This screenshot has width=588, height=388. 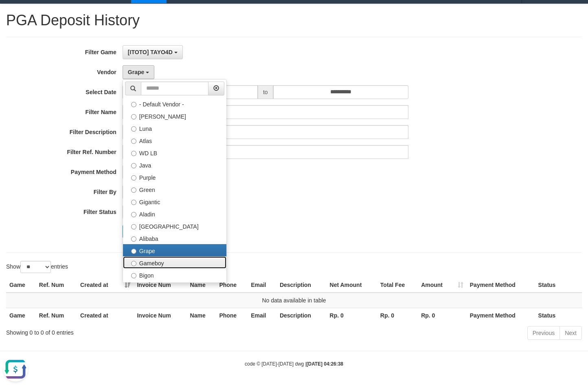 I want to click on label: Purple, so click(x=174, y=177).